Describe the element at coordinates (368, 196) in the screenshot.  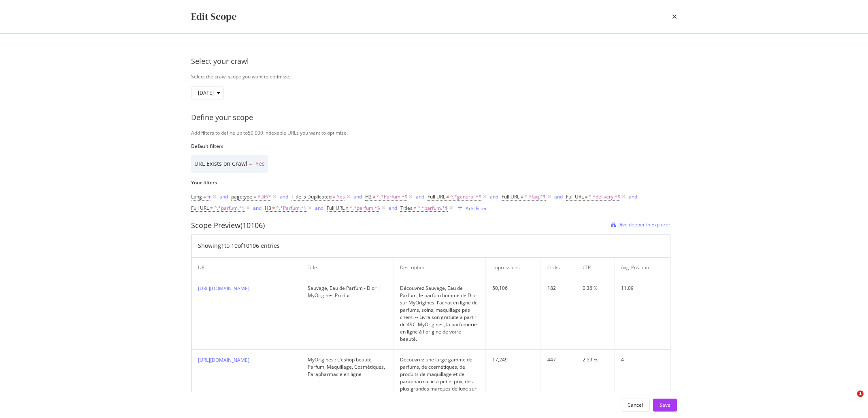
I see `span: H2` at that location.